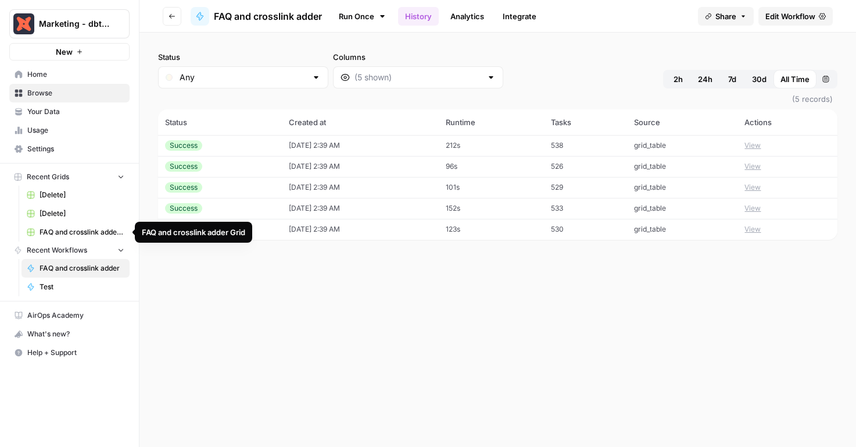  What do you see at coordinates (795, 79) in the screenshot?
I see `span: All Time` at bounding box center [795, 79].